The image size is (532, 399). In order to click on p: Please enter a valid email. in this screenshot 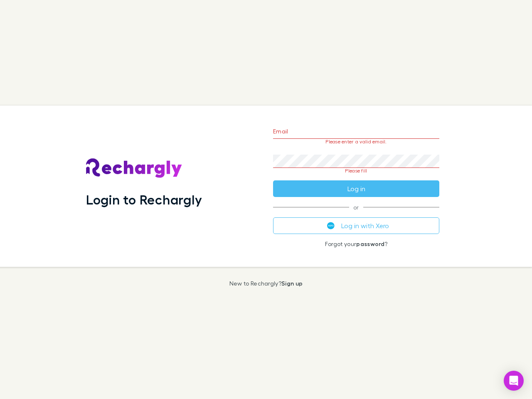, I will do `click(356, 142)`.